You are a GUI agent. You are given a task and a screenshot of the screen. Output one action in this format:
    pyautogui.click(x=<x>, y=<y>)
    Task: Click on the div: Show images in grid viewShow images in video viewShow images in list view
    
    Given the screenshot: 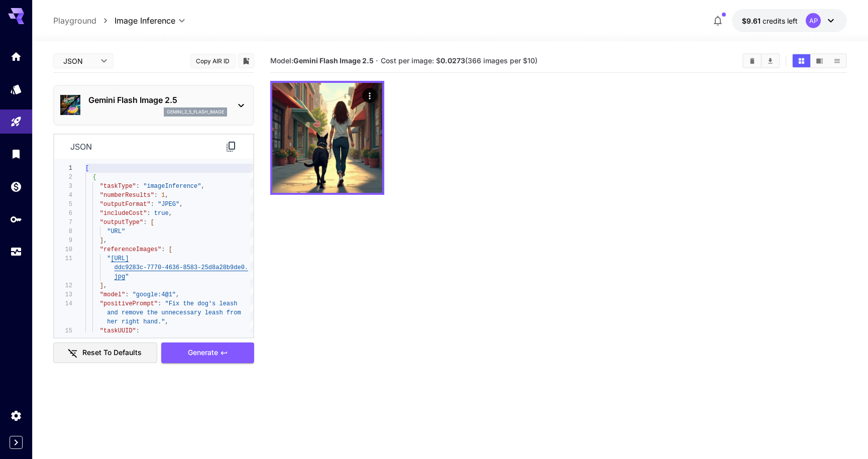 What is the action you would take?
    pyautogui.click(x=819, y=61)
    